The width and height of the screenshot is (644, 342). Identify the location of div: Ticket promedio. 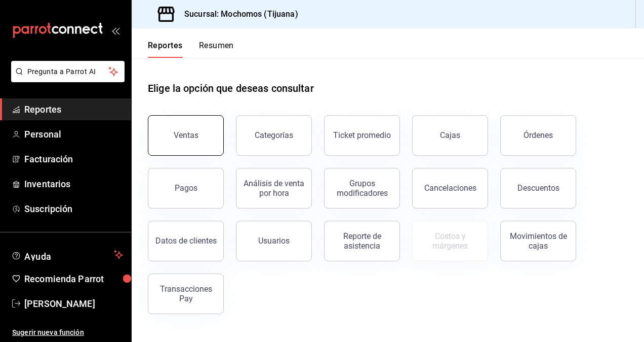
(362, 135).